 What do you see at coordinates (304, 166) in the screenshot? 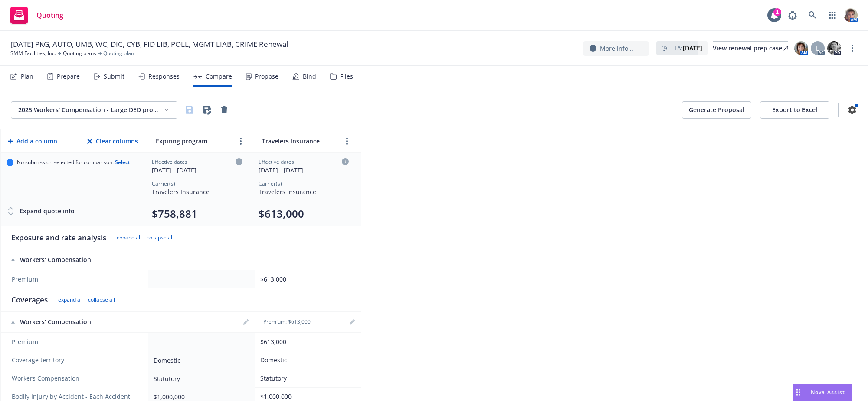
I see `div: Click to edit column carrier quote details` at bounding box center [304, 166].